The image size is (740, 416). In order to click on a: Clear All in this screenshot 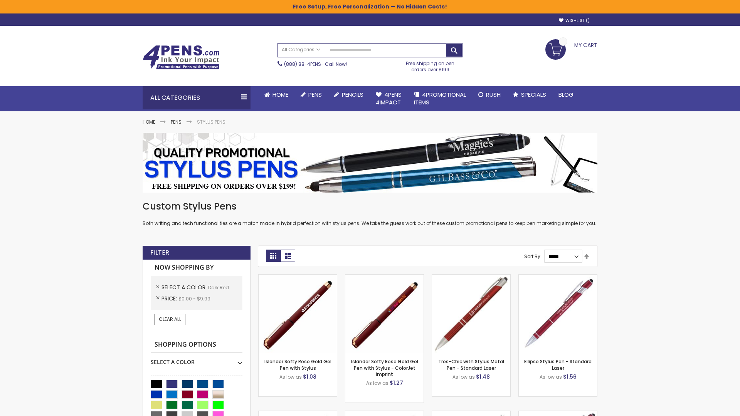, I will do `click(170, 320)`.